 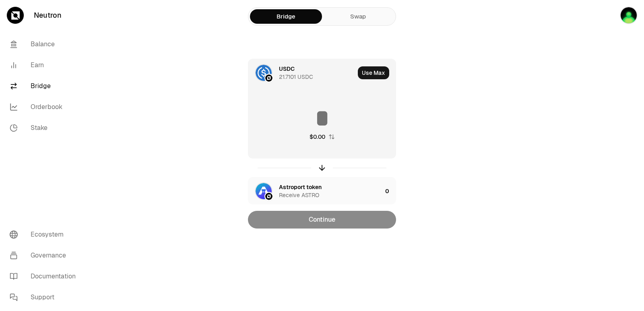 I want to click on a: Governance, so click(x=45, y=255).